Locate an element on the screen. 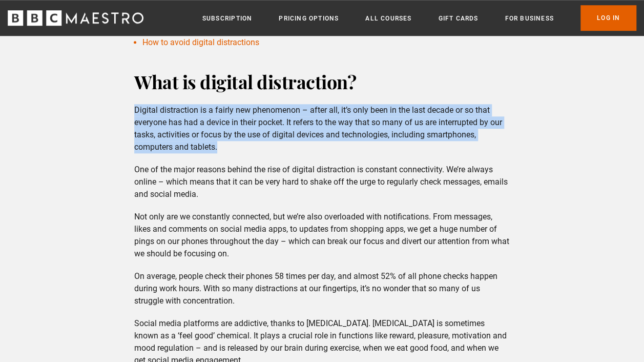 Image resolution: width=644 pixels, height=362 pixels. h2: What is digital distraction? is located at coordinates (322, 82).